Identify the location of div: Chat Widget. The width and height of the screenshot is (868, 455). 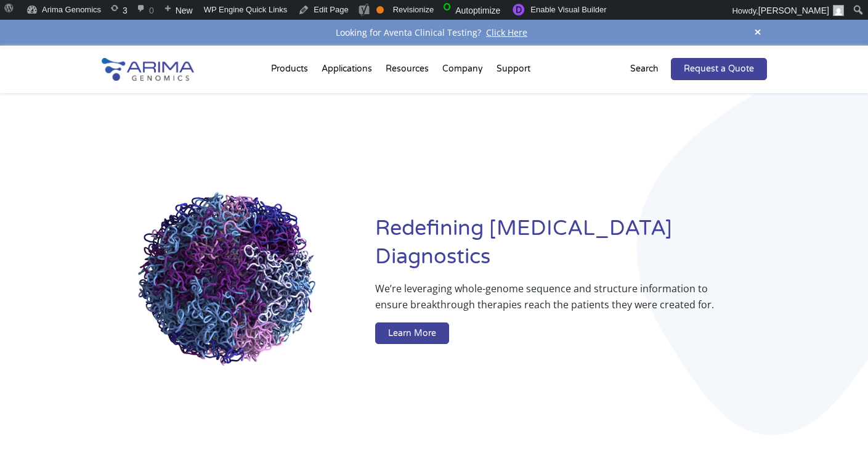
(838, 425).